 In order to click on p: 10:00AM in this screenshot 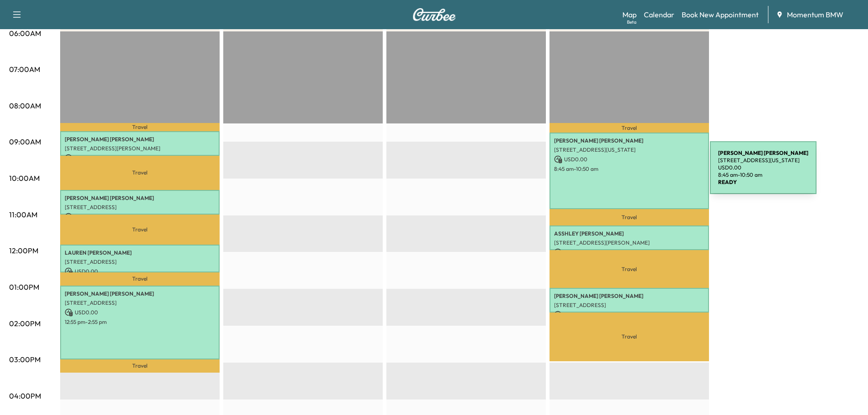, I will do `click(24, 178)`.